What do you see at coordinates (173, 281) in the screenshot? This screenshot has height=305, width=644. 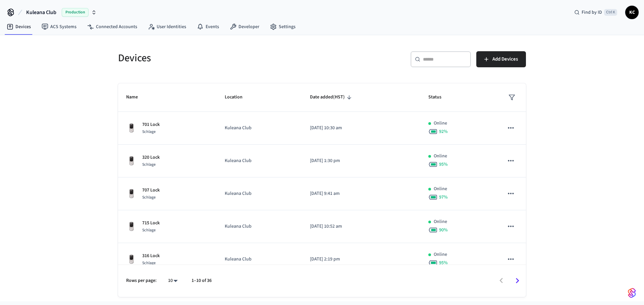 I see `div: 10` at bounding box center [173, 281].